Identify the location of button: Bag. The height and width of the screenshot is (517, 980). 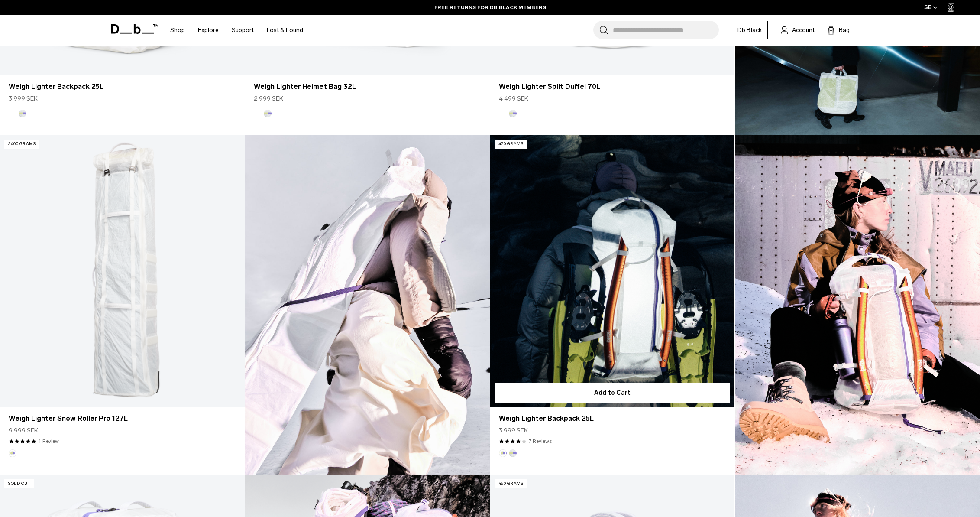
(839, 30).